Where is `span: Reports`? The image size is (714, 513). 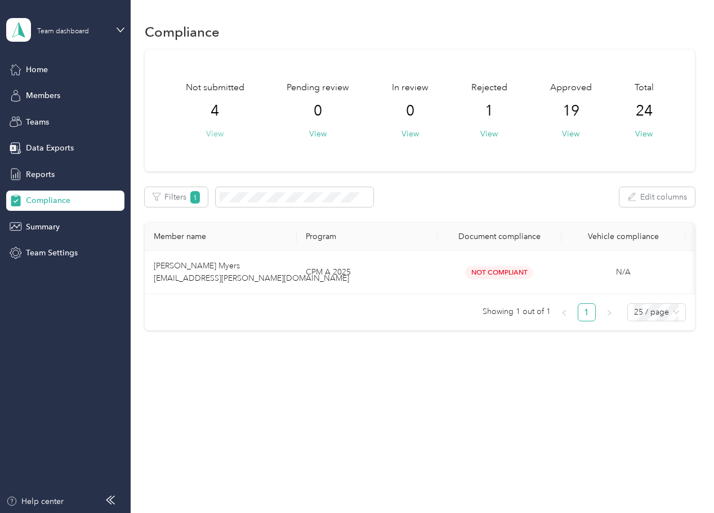 span: Reports is located at coordinates (40, 174).